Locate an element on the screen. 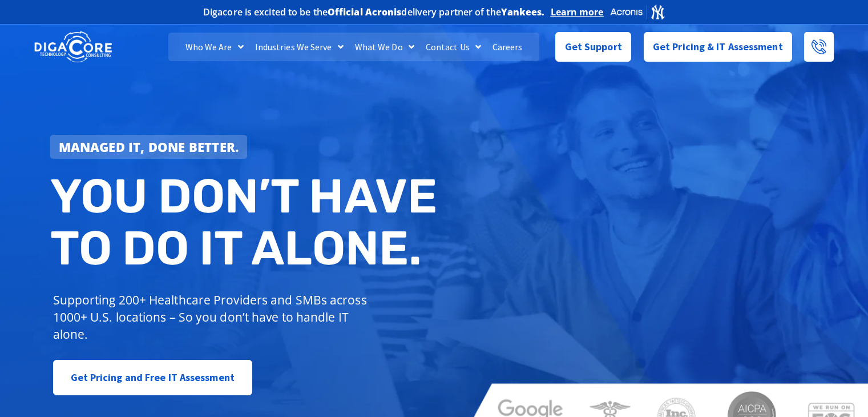 Image resolution: width=868 pixels, height=417 pixels. a: Get Support is located at coordinates (593, 47).